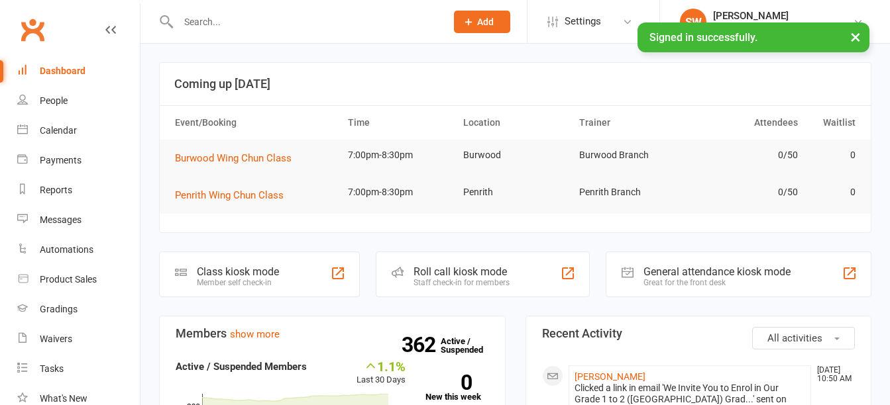 This screenshot has width=890, height=405. I want to click on a: Automations, so click(78, 250).